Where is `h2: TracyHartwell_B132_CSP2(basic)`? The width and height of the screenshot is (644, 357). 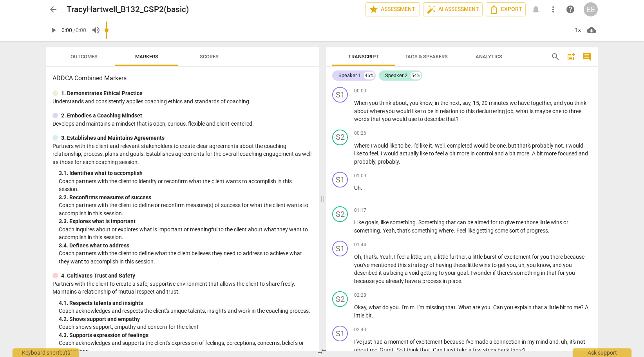 h2: TracyHartwell_B132_CSP2(basic) is located at coordinates (128, 10).